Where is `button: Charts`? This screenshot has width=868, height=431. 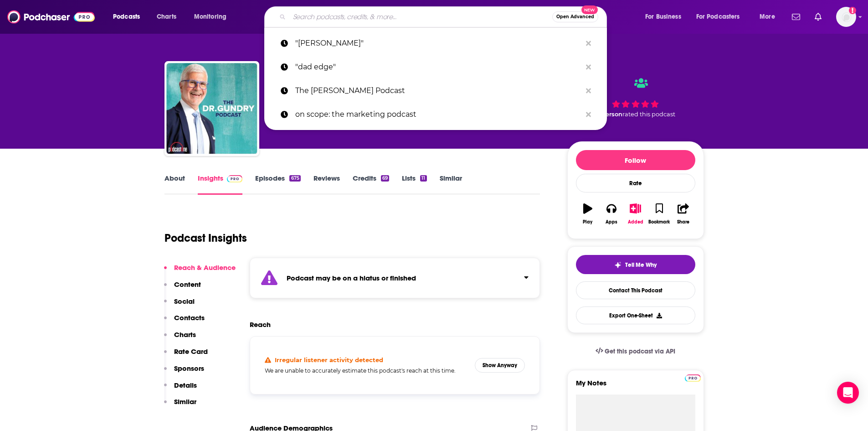
button: Charts is located at coordinates (180, 338).